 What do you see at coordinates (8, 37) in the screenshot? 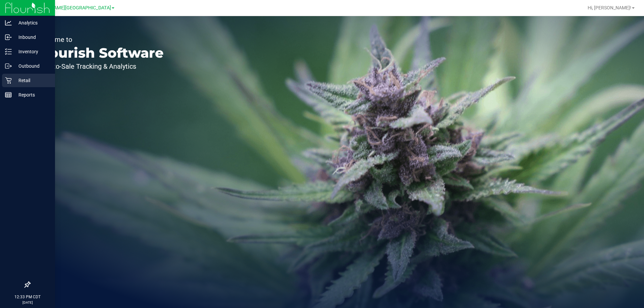
I see `inline-svg: Inbound` at bounding box center [8, 37].